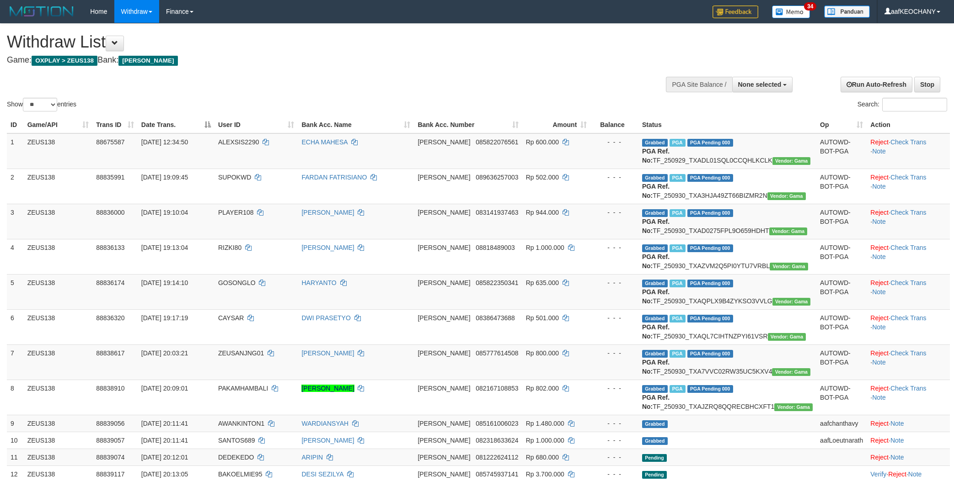 This screenshot has width=954, height=481. I want to click on span: Copy 085822076561 to clipboard, so click(496, 142).